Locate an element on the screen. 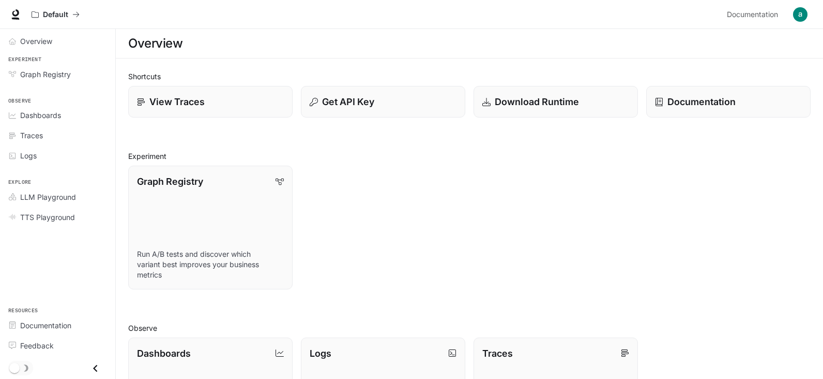  a: Feedback is located at coordinates (57, 345).